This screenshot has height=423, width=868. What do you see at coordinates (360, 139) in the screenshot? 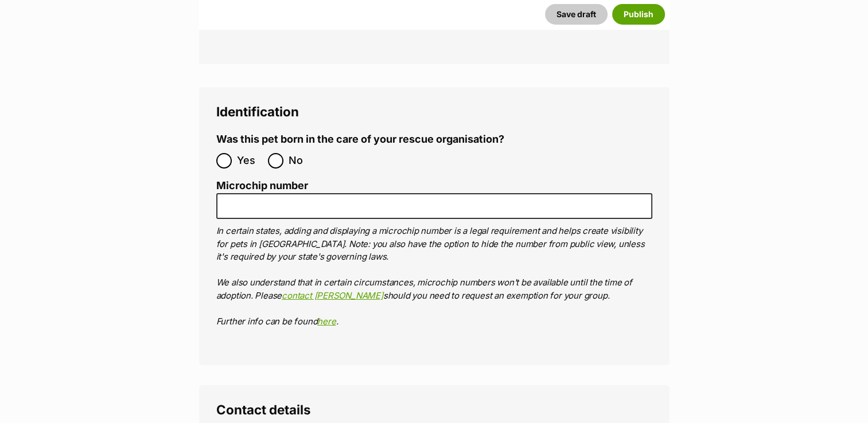
I see `label: Was this pet born in the care of your rescue organisation?` at bounding box center [360, 139].